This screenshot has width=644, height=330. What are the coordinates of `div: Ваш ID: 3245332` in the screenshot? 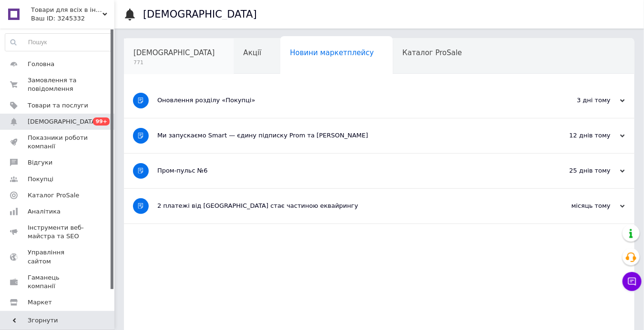 It's located at (73, 19).